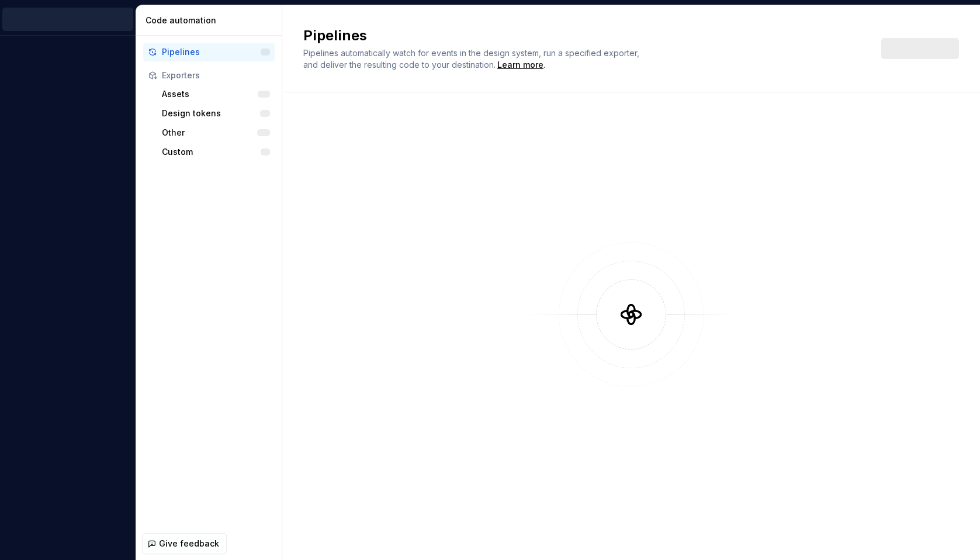 The width and height of the screenshot is (980, 560). I want to click on a: Other, so click(216, 133).